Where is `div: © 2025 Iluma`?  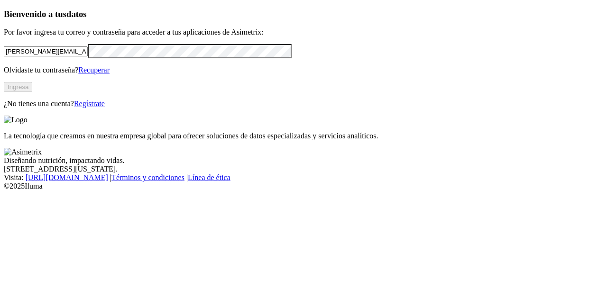 div: © 2025 Iluma is located at coordinates (303, 186).